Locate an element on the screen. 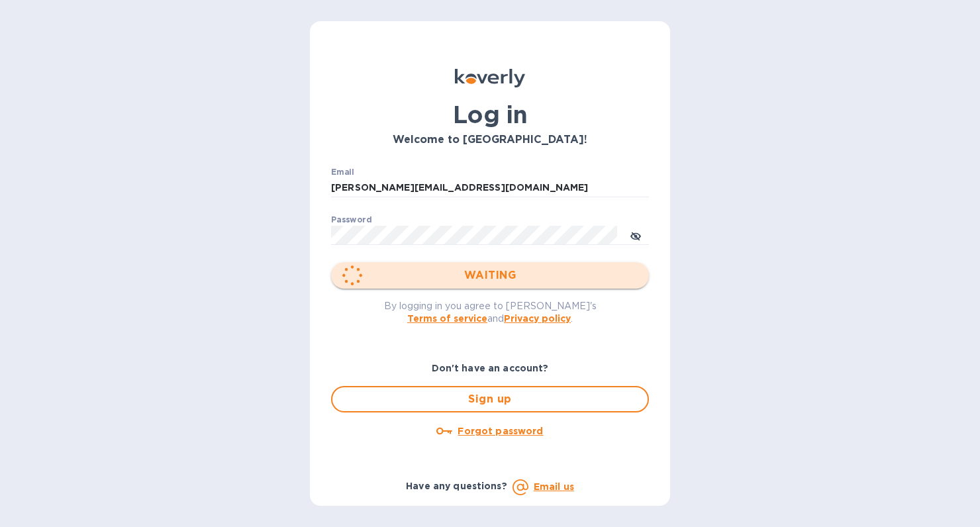 This screenshot has width=980, height=527. input: Enter email address is located at coordinates (490, 188).